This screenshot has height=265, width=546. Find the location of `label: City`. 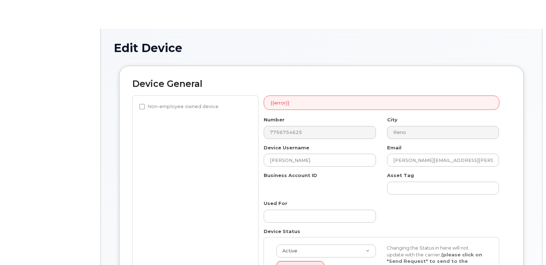

label: City is located at coordinates (392, 119).